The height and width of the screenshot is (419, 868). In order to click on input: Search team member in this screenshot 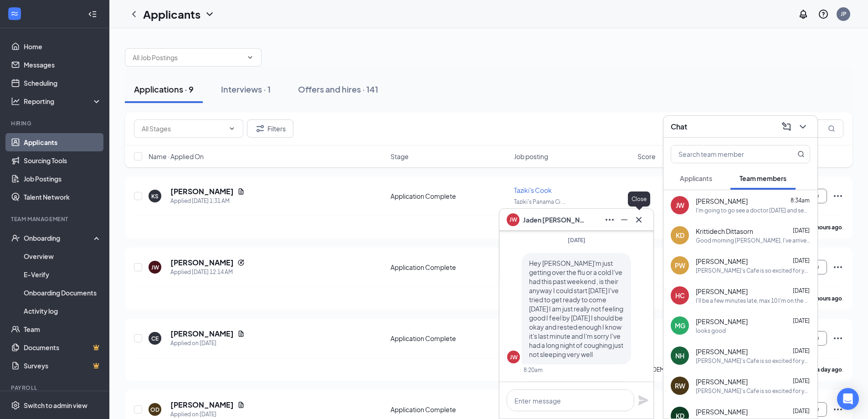, I will do `click(725, 154)`.